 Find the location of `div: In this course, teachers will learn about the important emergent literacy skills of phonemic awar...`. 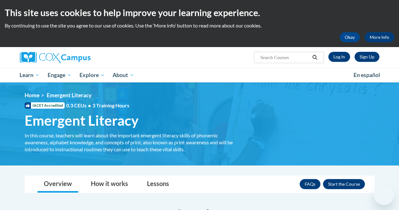

div: In this course, teachers will learn about the important emergent literacy skills of phonemic awar... is located at coordinates (133, 142).